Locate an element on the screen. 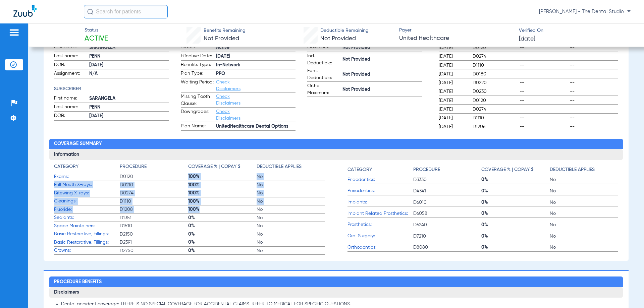 This screenshot has height=308, width=644. h4: Coverage % | Copay $ is located at coordinates (508, 170).